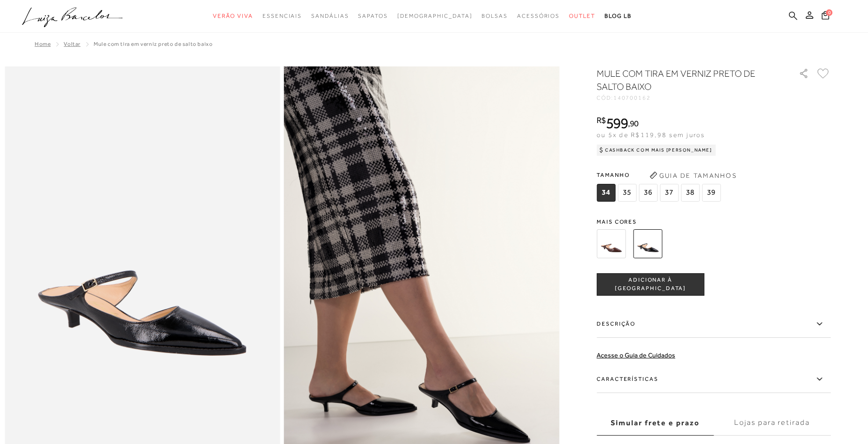  I want to click on img: MULE COM TIRA EM VERNIZ CAFÉ DE SALTO BAIXO, so click(611, 244).